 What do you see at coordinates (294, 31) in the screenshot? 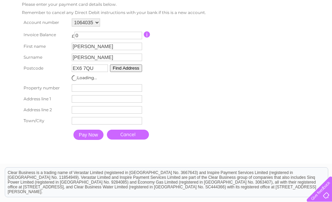
I see `a: Contact` at bounding box center [294, 31].